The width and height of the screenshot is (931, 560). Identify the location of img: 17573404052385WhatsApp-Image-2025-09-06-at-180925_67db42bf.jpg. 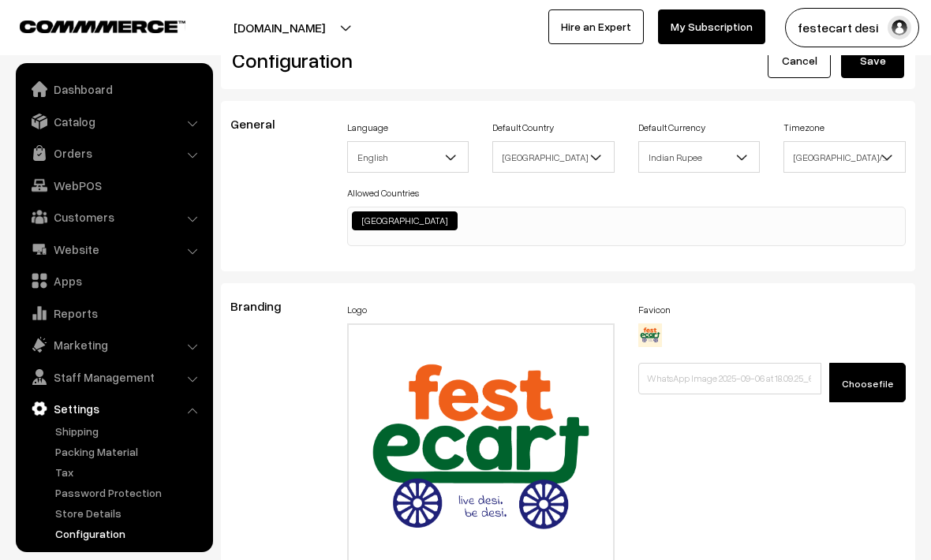
(650, 335).